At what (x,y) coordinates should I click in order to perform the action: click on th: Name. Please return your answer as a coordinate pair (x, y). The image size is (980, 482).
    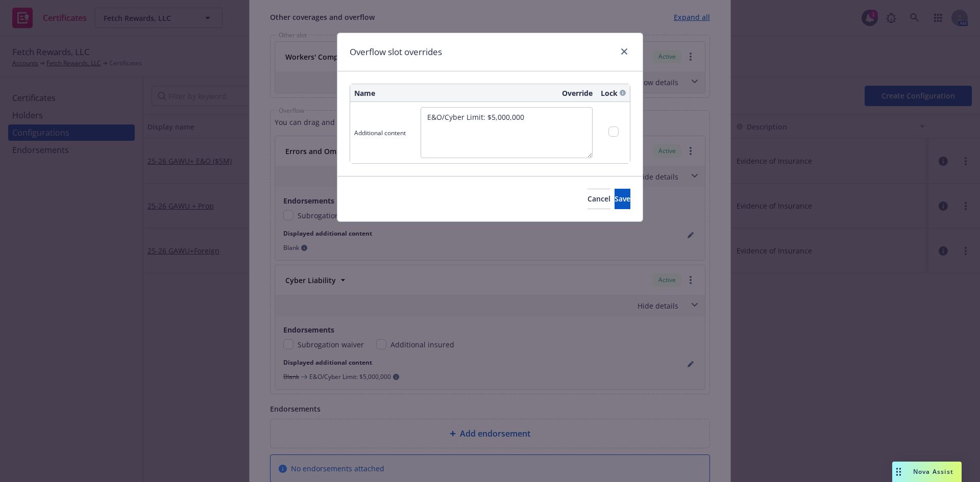
    Looking at the image, I should click on (384, 93).